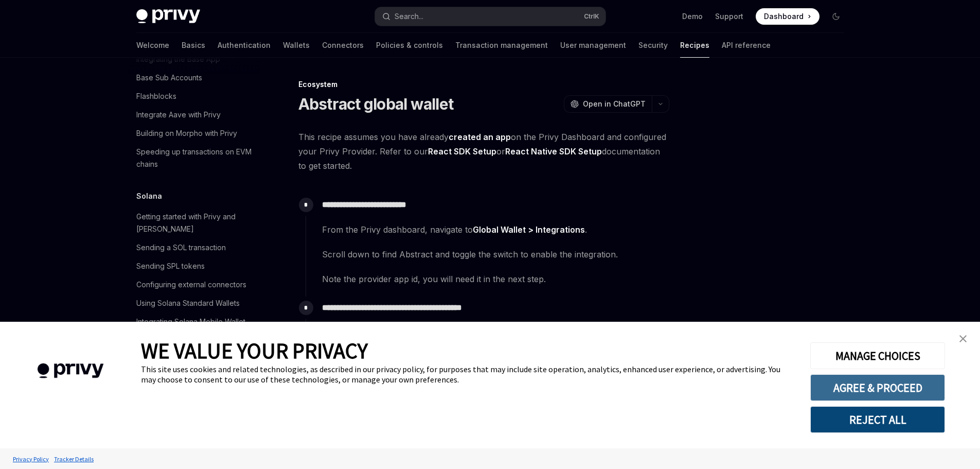 This screenshot has width=980, height=469. What do you see at coordinates (484, 151) in the screenshot?
I see `span: This recipe assumes you have already on the Privy Dashboard and configured your Privy Provider. R...` at bounding box center [484, 151].